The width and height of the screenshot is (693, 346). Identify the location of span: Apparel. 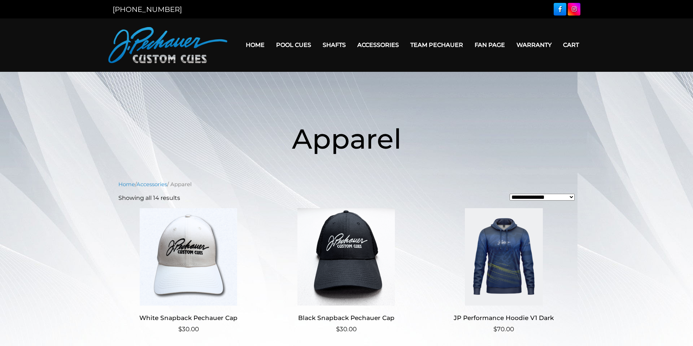
(347, 139).